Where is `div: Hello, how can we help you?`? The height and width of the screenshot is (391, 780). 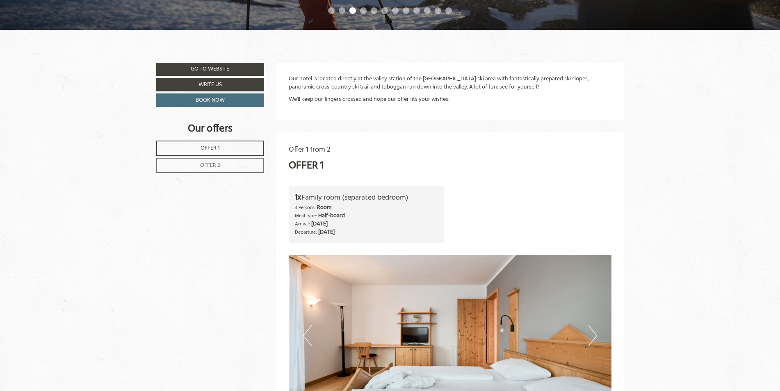
div: Hello, how can we help you? is located at coordinates (46, 33).